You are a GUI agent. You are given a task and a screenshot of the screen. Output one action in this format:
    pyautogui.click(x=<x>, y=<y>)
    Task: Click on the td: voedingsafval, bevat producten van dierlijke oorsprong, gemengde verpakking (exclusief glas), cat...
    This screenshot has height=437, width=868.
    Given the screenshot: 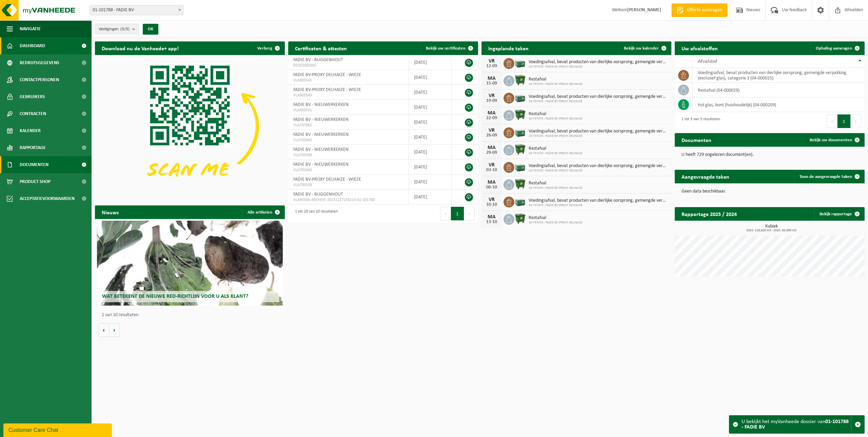 What is the action you would take?
    pyautogui.click(x=779, y=75)
    